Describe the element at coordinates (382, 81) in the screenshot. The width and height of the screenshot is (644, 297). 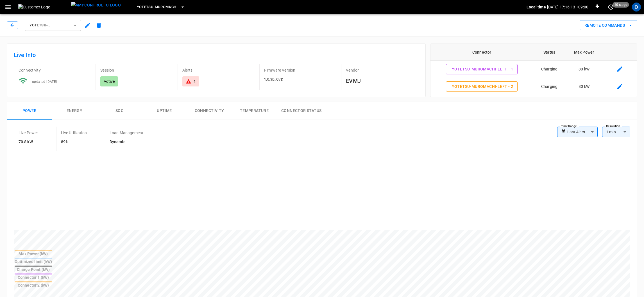
I see `h6: EVMJ` at that location.